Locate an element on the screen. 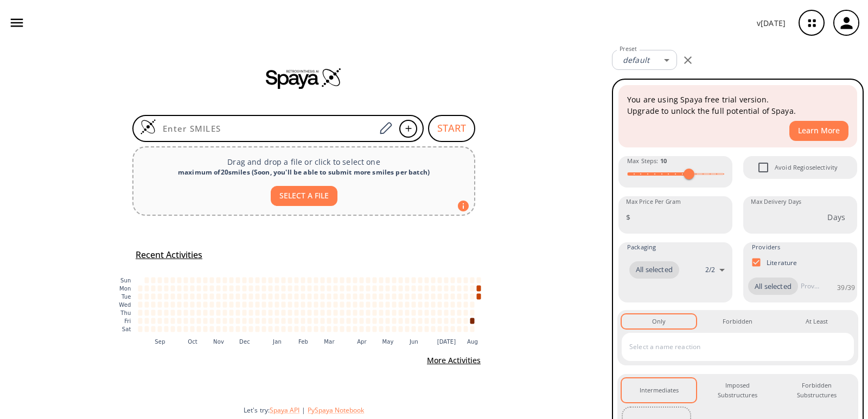 This screenshot has height=419, width=868. text: Mon is located at coordinates (125, 289).